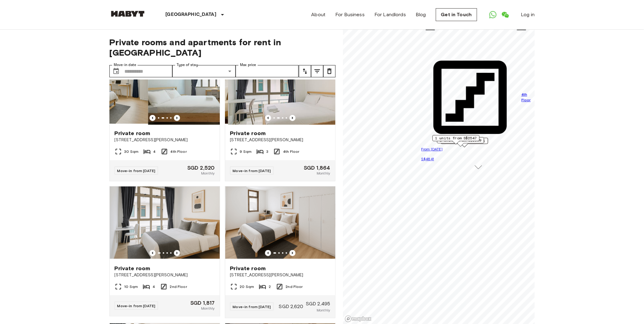  Describe the element at coordinates (131, 152) in the screenshot. I see `span: 30 Sqm` at that location.